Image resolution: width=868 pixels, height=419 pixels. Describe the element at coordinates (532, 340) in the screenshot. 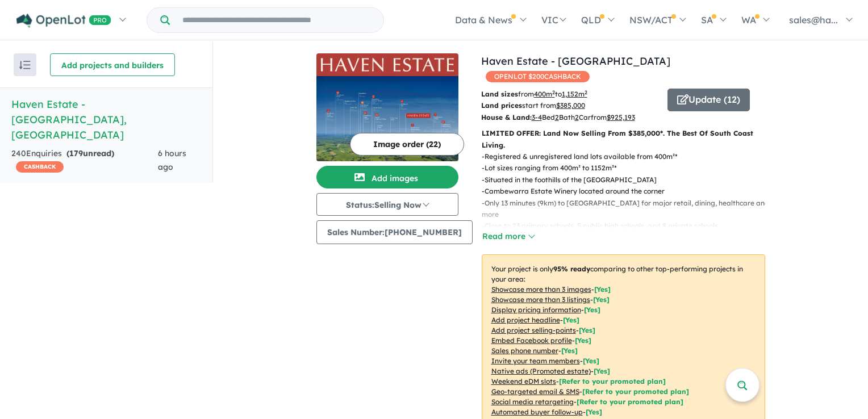

I see `u: Embed Facebook profile` at that location.